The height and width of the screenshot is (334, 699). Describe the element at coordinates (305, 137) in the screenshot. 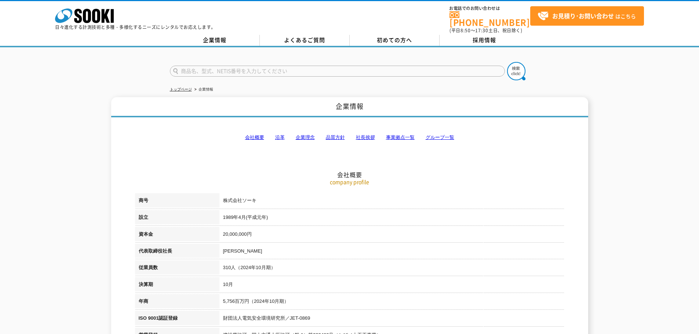

I see `a: 企業理念` at that location.